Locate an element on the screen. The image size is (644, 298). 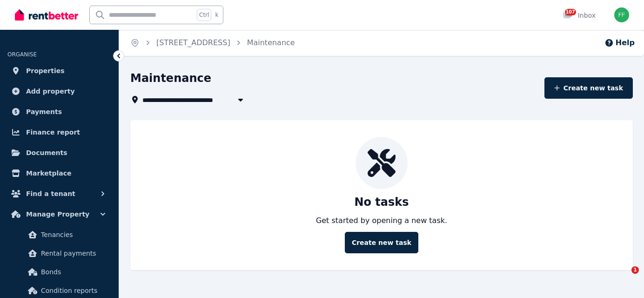
img: RentBetter is located at coordinates (47, 15).